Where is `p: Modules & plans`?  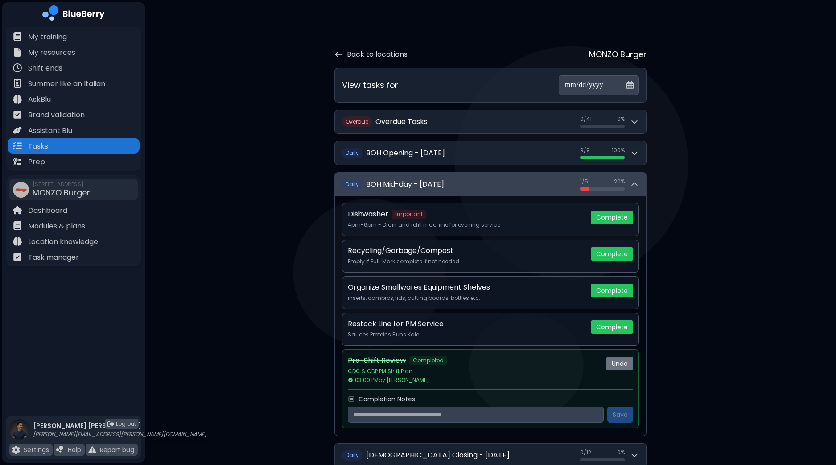
p: Modules & plans is located at coordinates (57, 226).